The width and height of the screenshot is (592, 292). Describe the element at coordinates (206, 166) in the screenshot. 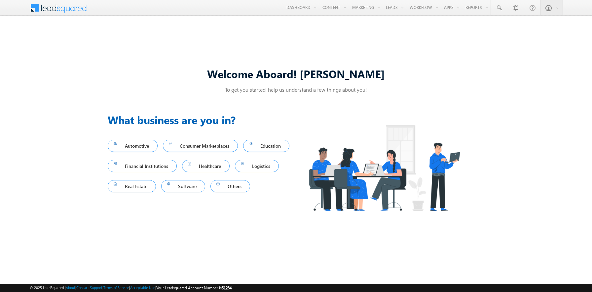

I see `span: Healthcare` at that location.